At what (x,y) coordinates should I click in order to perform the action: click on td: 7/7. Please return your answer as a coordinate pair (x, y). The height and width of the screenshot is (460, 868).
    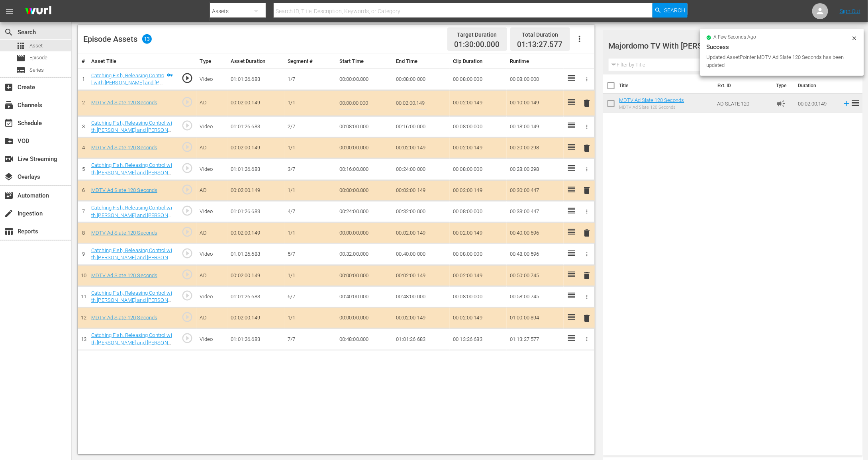
    Looking at the image, I should click on (311, 340).